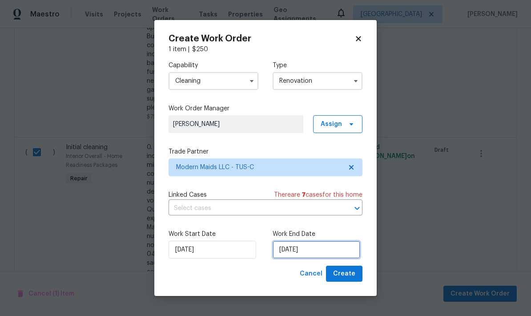 Image resolution: width=531 pixels, height=316 pixels. I want to click on span: There are case s for this home, so click(318, 195).